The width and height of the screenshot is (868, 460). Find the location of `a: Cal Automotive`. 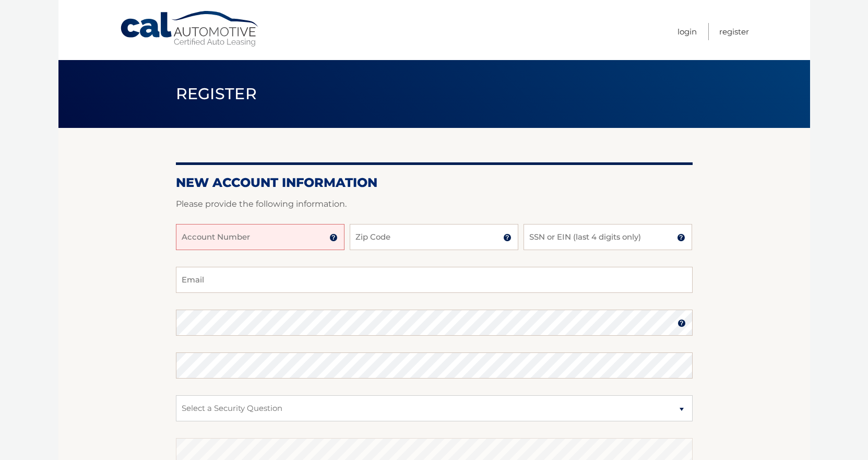

a: Cal Automotive is located at coordinates (190, 29).